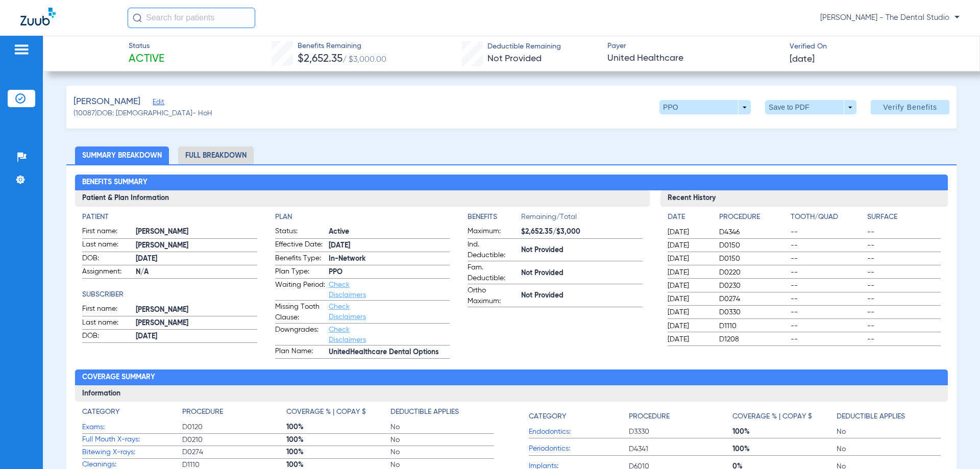 This screenshot has width=980, height=469. Describe the element at coordinates (425, 412) in the screenshot. I see `h4: Deductible Applies` at that location.